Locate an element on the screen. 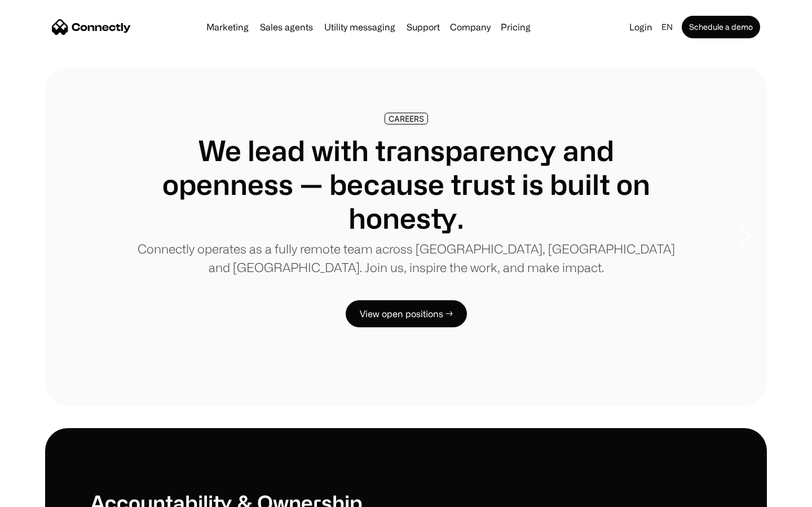 This screenshot has width=812, height=507. a: Utility messaging is located at coordinates (360, 27).